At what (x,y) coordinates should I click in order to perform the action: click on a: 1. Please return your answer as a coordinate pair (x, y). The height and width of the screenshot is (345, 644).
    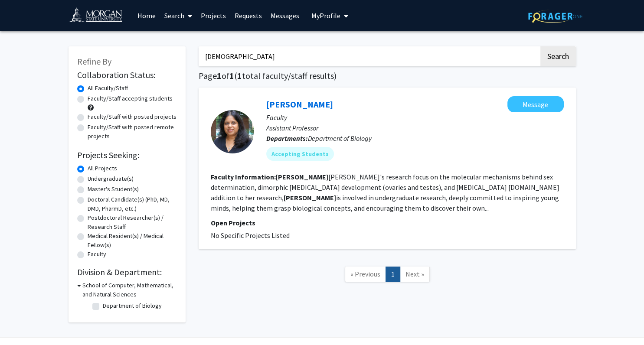
    Looking at the image, I should click on (393, 274).